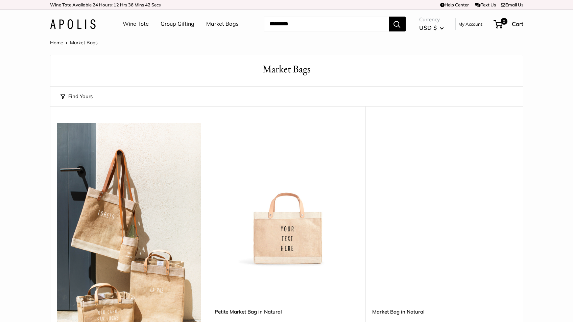  Describe the element at coordinates (444, 195) in the screenshot. I see `a: Market Bag in NaturalMarket Bag in Natural` at that location.